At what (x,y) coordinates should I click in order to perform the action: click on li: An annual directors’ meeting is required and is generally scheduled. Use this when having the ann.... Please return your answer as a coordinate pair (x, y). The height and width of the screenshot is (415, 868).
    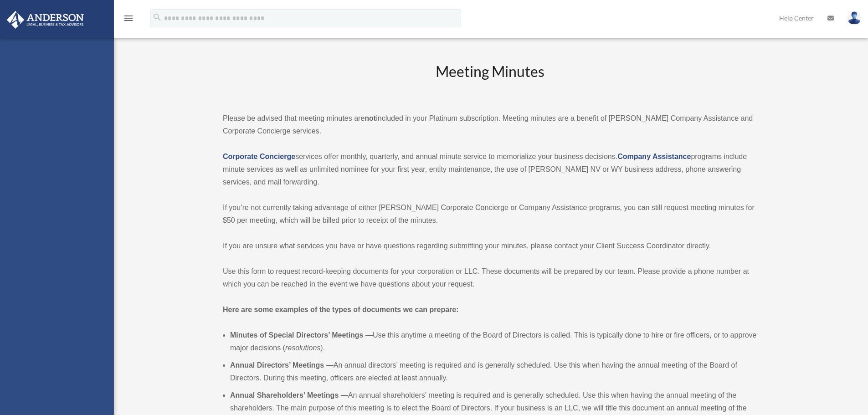
    Looking at the image, I should click on (494, 371).